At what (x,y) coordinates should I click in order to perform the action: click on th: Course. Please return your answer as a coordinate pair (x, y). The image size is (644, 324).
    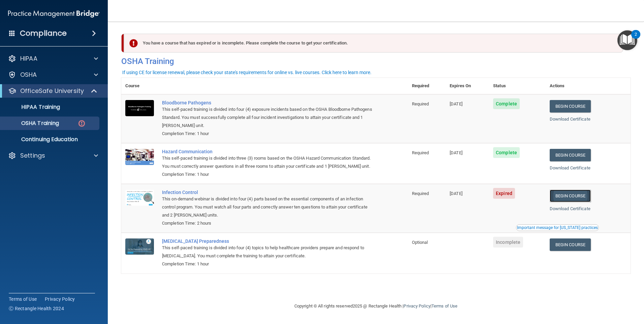
    Looking at the image, I should click on (139, 86).